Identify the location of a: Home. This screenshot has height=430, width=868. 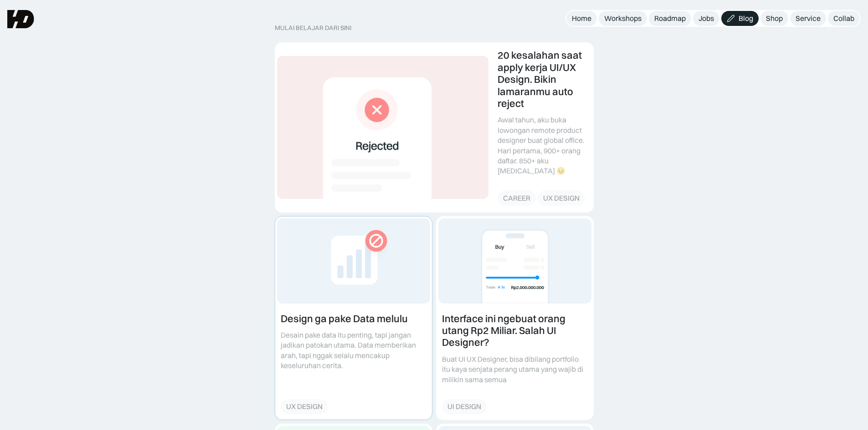
(581, 18).